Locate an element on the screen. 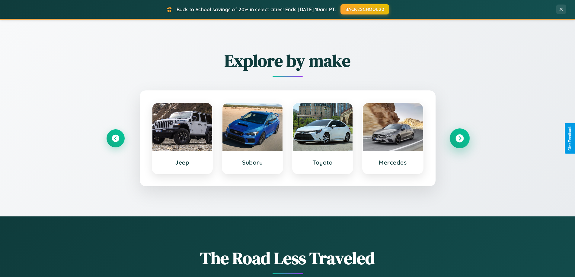 The image size is (575, 277). h3: Jeep is located at coordinates (182, 163).